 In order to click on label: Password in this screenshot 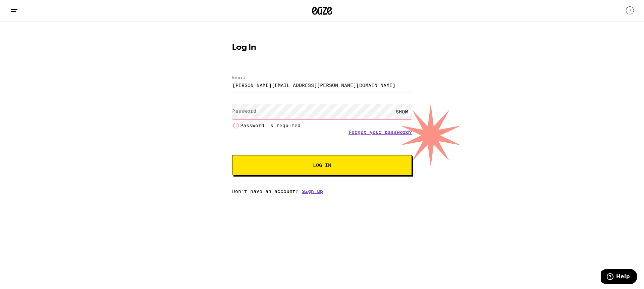, I will do `click(244, 111)`.